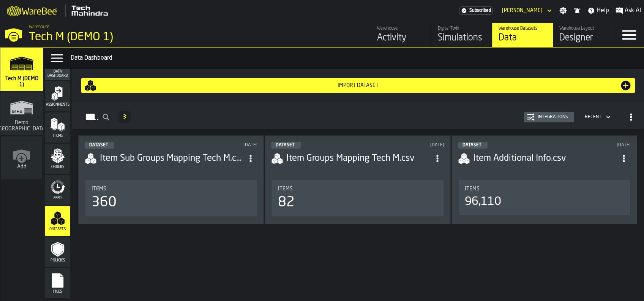 This screenshot has height=301, width=644. Describe the element at coordinates (57, 252) in the screenshot. I see `li: menu Policies` at that location.